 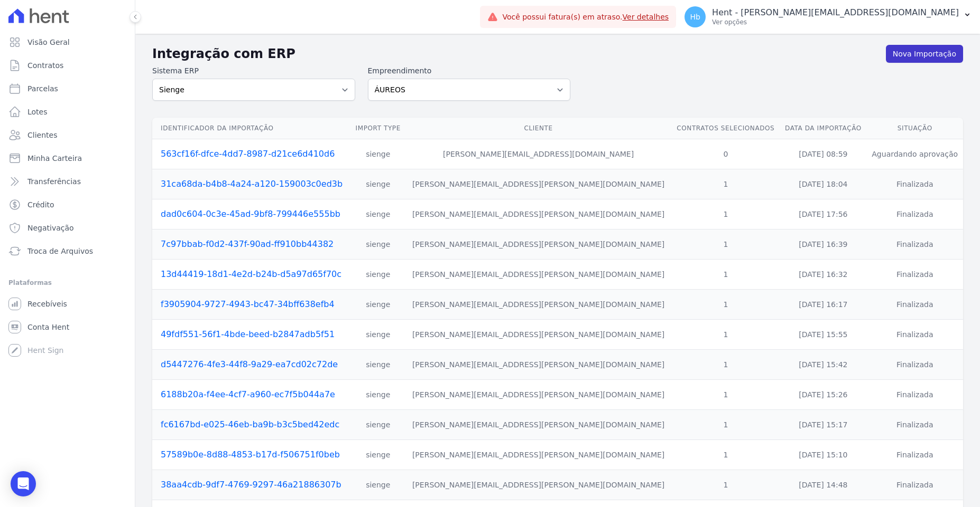 What do you see at coordinates (67, 112) in the screenshot?
I see `a: Lotes` at bounding box center [67, 112].